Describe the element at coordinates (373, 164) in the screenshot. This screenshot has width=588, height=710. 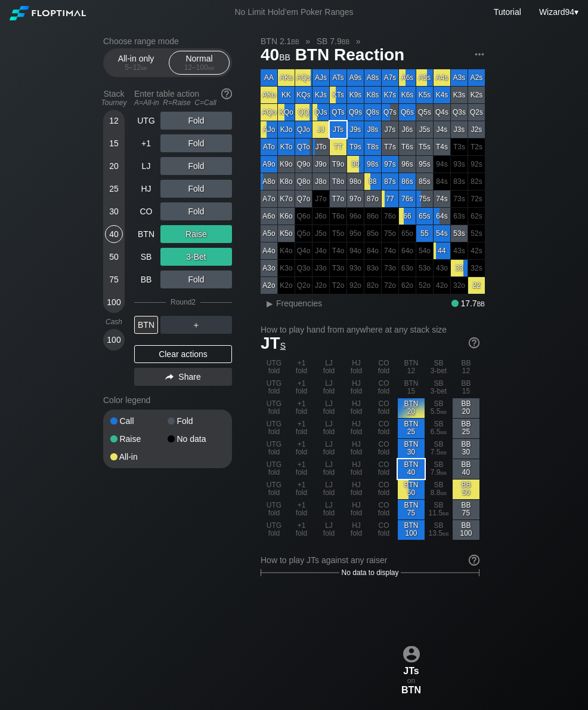
I see `div: 98s` at that location.